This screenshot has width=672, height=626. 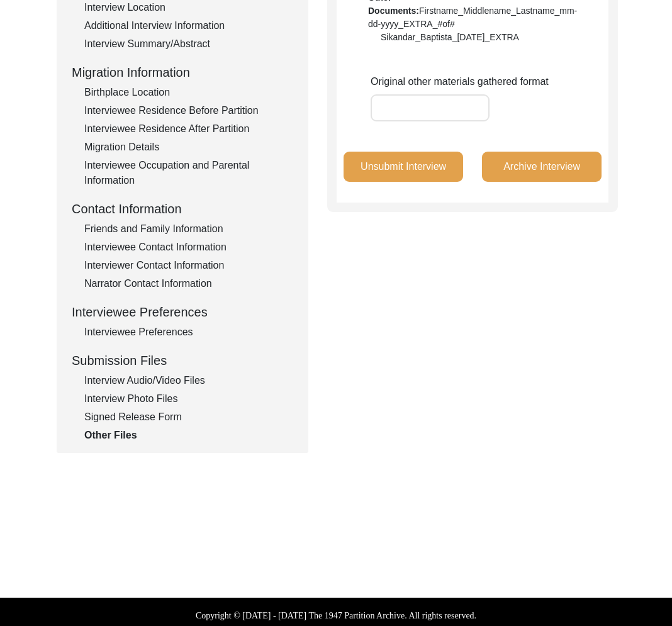 I want to click on div: Interview Photo Files, so click(x=189, y=399).